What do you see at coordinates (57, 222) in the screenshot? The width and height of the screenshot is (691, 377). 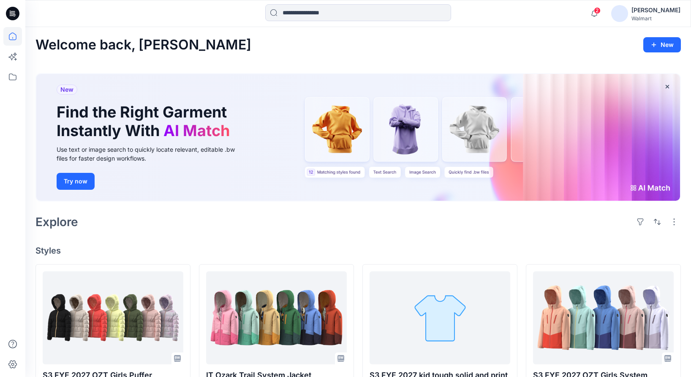 I see `h2: Explore` at bounding box center [57, 222].